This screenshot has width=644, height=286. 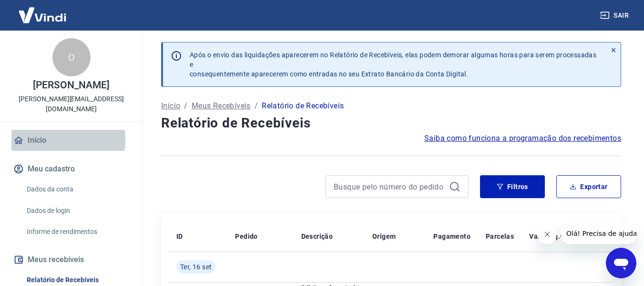 I want to click on span: Saiba como funciona a programação dos recebimentos, so click(x=523, y=139).